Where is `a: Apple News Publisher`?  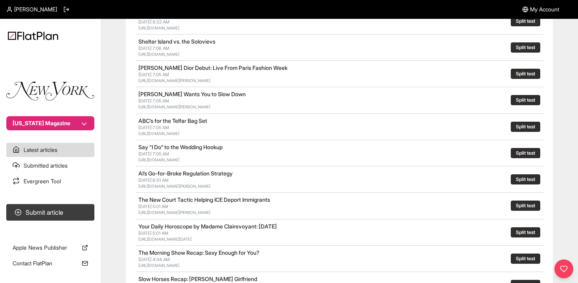 a: Apple News Publisher is located at coordinates (50, 248).